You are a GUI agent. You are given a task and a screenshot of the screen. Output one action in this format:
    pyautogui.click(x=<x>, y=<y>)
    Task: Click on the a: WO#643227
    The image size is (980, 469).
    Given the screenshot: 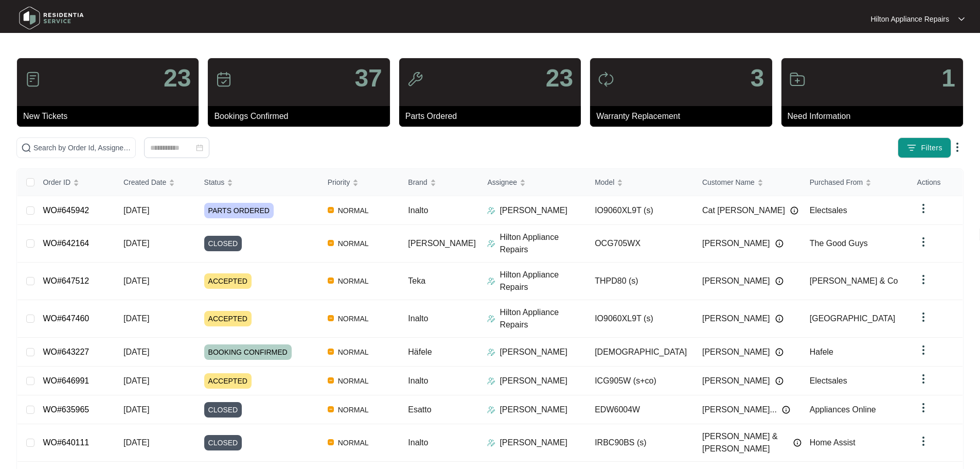 What is the action you would take?
    pyautogui.click(x=66, y=352)
    